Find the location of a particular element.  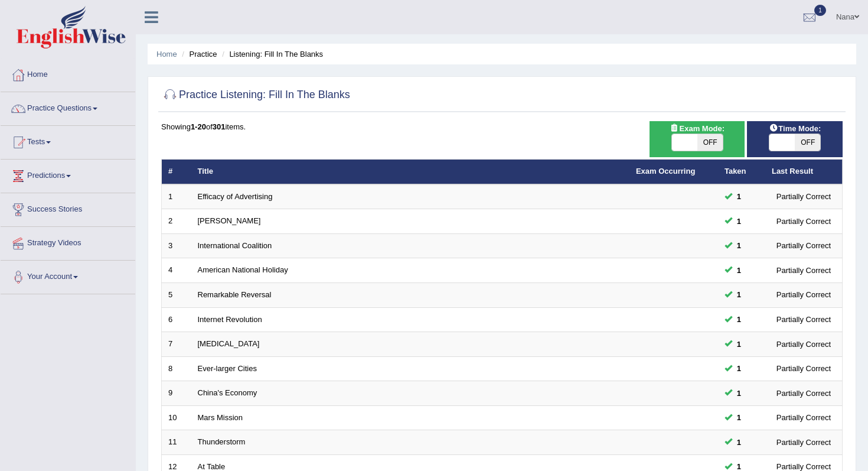

a: Practice Questions is located at coordinates (68, 107).